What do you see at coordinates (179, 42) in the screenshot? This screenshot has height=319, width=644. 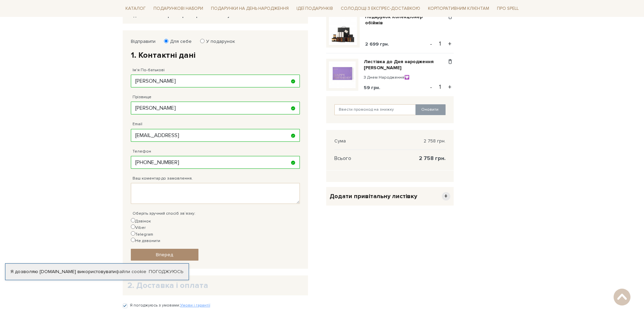 I see `label: Для себе` at bounding box center [179, 42].